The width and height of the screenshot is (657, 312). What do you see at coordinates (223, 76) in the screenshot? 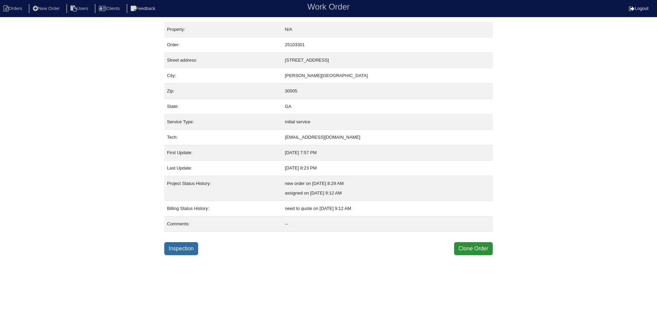
I see `td: City:` at bounding box center [223, 76].